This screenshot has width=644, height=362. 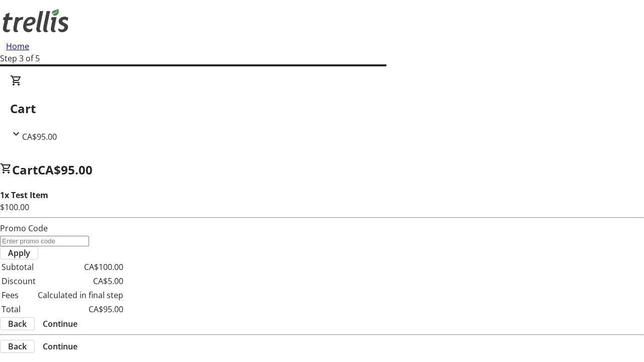 What do you see at coordinates (322, 109) in the screenshot?
I see `div: CartCA$95.00` at bounding box center [322, 109].